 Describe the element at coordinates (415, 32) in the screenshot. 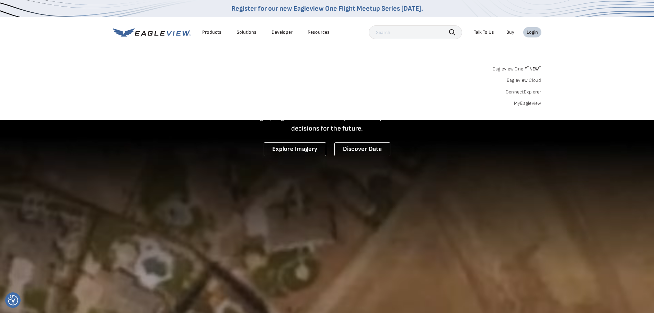

I see `input: Search` at that location.